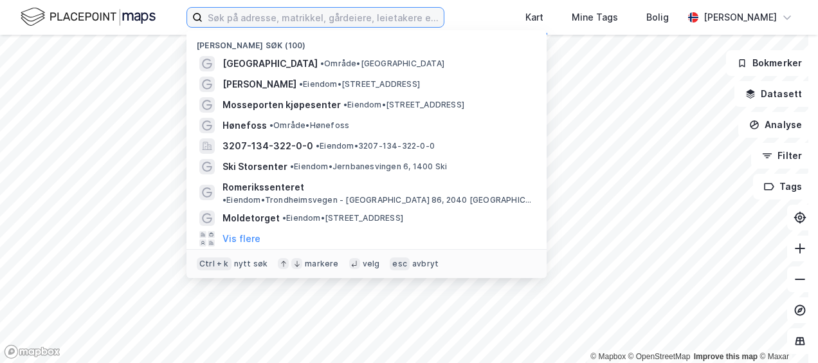 This screenshot has height=363, width=818. I want to click on button: Datasett, so click(774, 94).